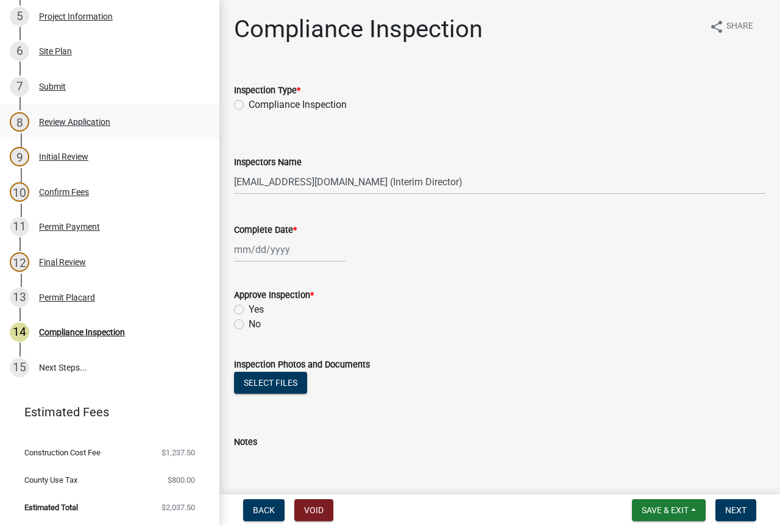 This screenshot has height=526, width=780. Describe the element at coordinates (67, 297) in the screenshot. I see `div: Permit Placard` at that location.